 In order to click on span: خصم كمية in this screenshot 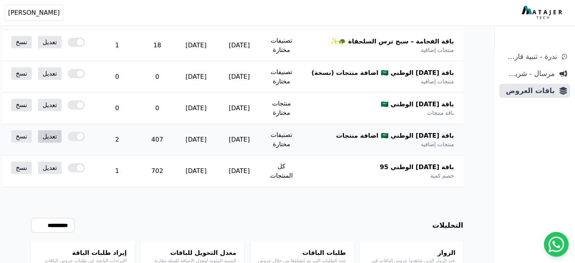, I will do `click(442, 176)`.